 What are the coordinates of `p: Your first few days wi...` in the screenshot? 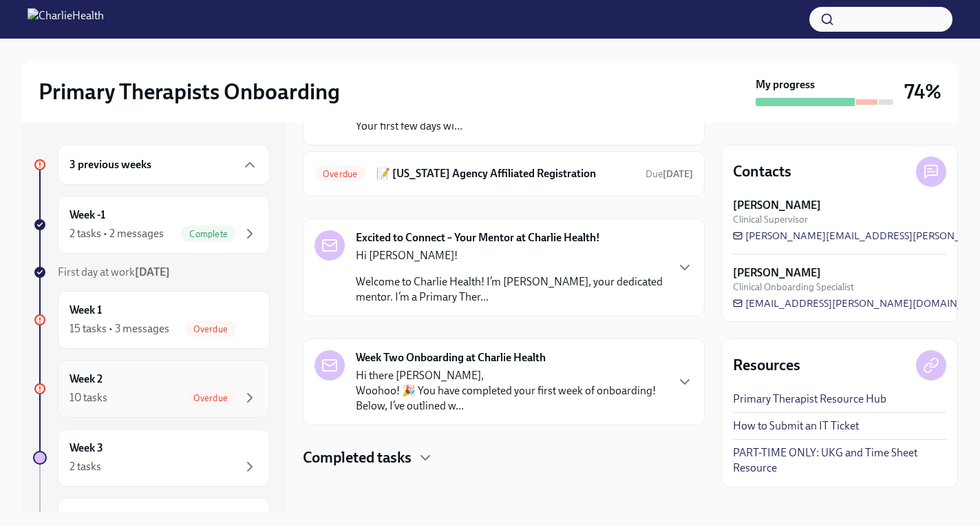 It's located at (507, 126).